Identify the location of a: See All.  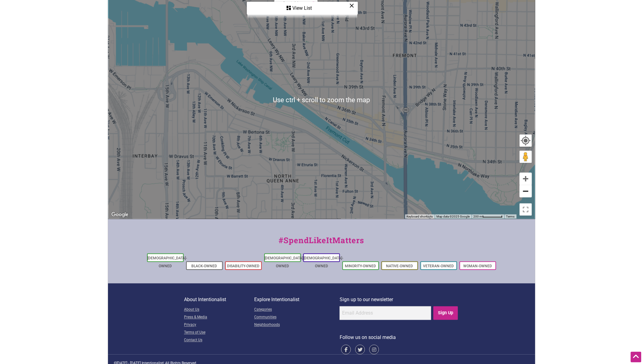
(308, 3).